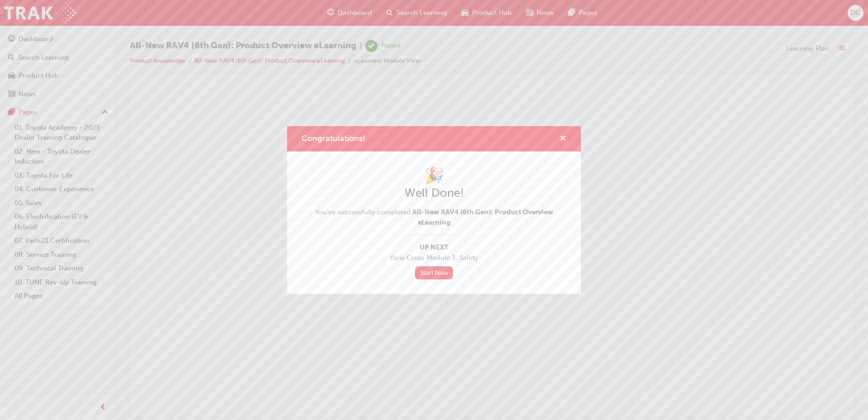 The height and width of the screenshot is (420, 868). Describe the element at coordinates (434, 217) in the screenshot. I see `span: You've successfully completed` at that location.